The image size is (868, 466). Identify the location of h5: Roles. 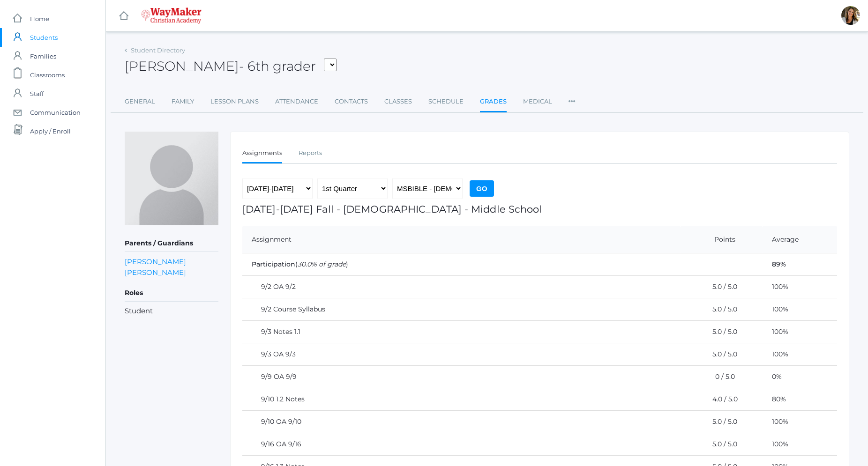
(172, 294).